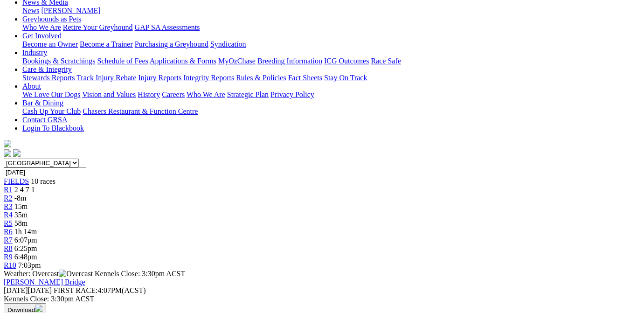 The image size is (644, 313). I want to click on a: R3, so click(8, 206).